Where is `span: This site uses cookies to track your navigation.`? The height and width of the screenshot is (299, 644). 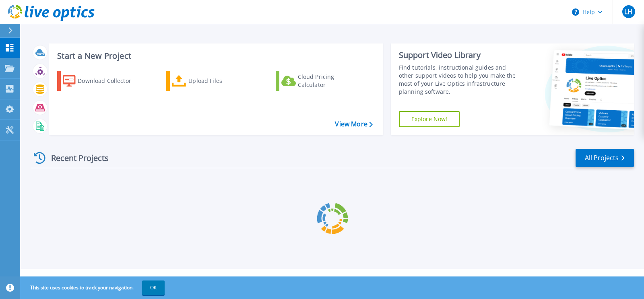
span: This site uses cookies to track your navigation. is located at coordinates (94, 288).